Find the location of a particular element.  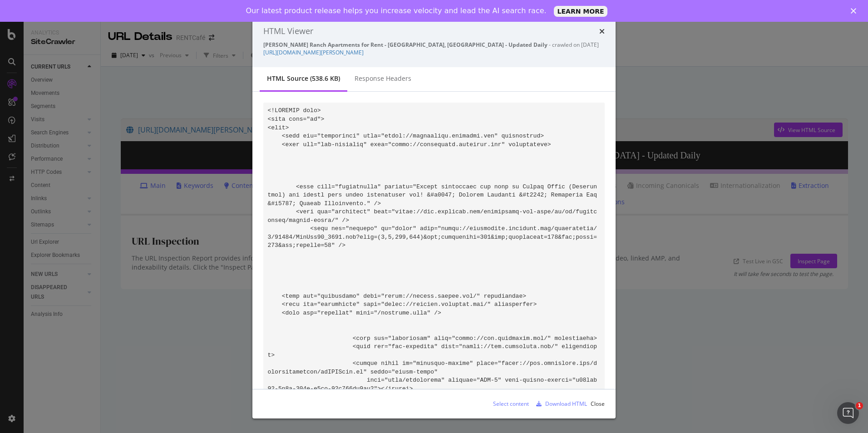

div: Select content is located at coordinates (510, 403).